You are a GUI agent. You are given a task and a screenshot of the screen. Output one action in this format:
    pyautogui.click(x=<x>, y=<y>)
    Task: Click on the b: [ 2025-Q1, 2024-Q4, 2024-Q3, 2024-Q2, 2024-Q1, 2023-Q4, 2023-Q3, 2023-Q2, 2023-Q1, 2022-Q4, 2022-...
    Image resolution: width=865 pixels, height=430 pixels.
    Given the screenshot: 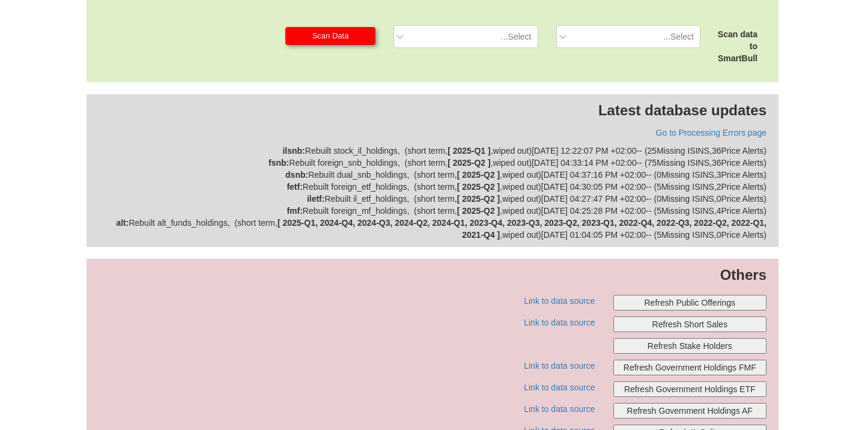 What is the action you would take?
    pyautogui.click(x=522, y=229)
    